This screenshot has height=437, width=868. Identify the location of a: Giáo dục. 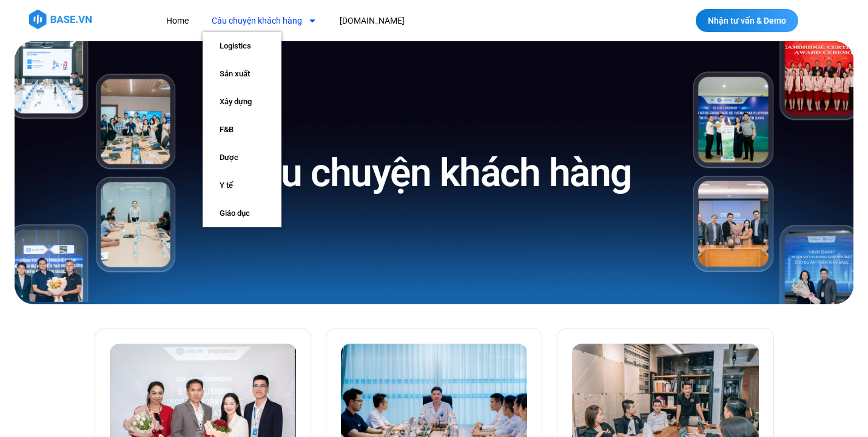
(242, 213).